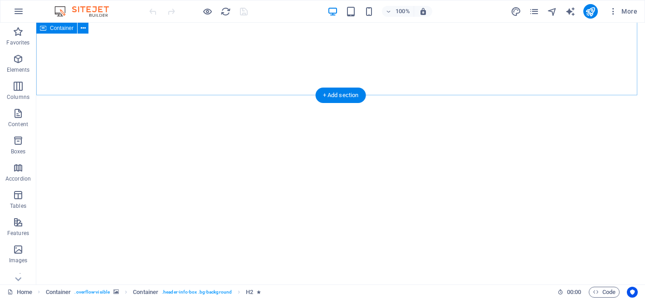 The height and width of the screenshot is (299, 645). What do you see at coordinates (424, 11) in the screenshot?
I see `i: On resize automatically adjust zoom level to fit chosen device.` at bounding box center [424, 11].